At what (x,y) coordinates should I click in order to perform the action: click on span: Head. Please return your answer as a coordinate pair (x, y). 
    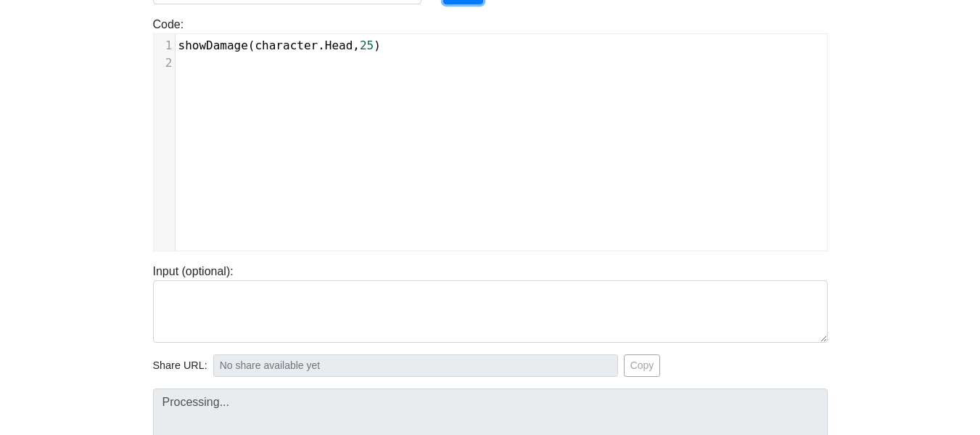
    Looking at the image, I should click on (339, 45).